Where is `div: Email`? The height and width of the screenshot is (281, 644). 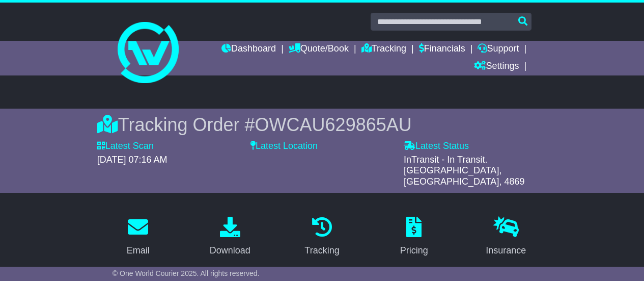
div: Email is located at coordinates (138, 250).